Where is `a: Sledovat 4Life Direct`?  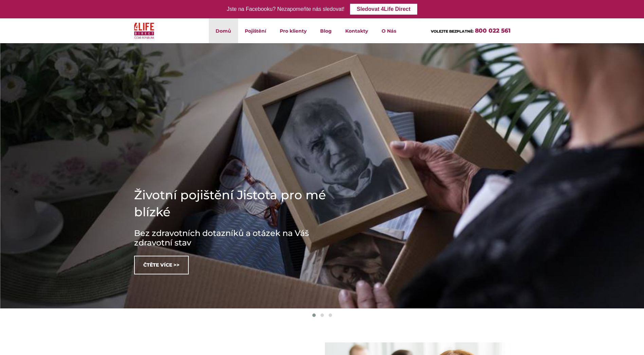 a: Sledovat 4Life Direct is located at coordinates (384, 9).